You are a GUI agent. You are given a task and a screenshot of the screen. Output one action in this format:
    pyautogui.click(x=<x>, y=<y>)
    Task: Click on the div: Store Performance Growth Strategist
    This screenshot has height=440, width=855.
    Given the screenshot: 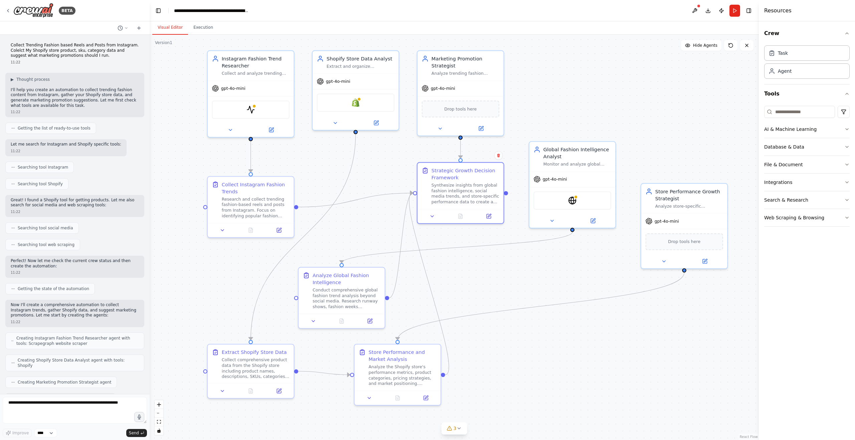 What is the action you would take?
    pyautogui.click(x=689, y=195)
    